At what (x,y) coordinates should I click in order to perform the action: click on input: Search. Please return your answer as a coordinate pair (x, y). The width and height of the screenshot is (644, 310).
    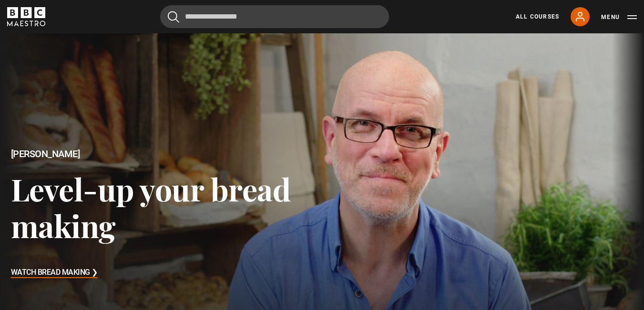
    Looking at the image, I should click on (275, 17).